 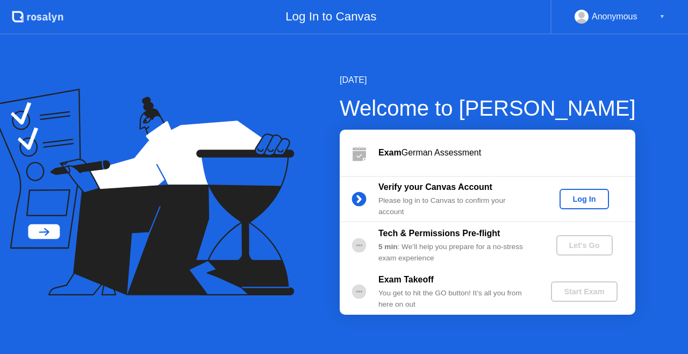 What do you see at coordinates (614, 17) in the screenshot?
I see `div: Anonymous` at bounding box center [614, 17].